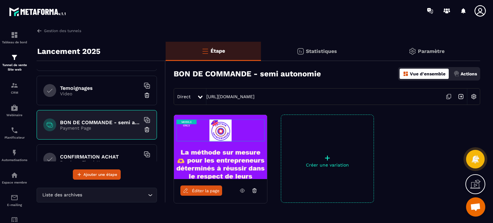 This screenshot has width=493, height=223. What do you see at coordinates (97, 175) in the screenshot?
I see `button: Ajouter une étape` at bounding box center [97, 175].